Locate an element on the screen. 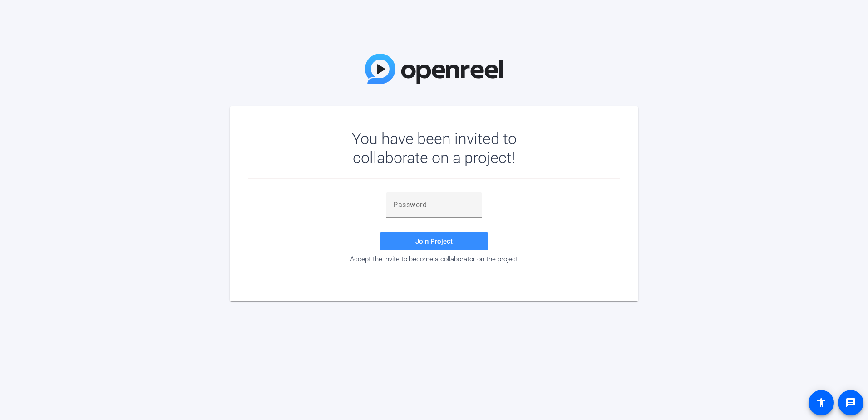  button: Join Project is located at coordinates (434, 241).